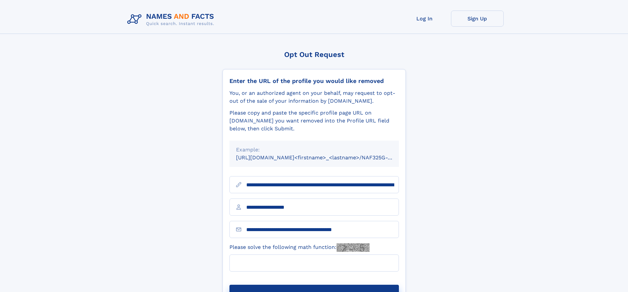 This screenshot has height=292, width=628. What do you see at coordinates (477, 18) in the screenshot?
I see `a: Sign Up` at bounding box center [477, 18].